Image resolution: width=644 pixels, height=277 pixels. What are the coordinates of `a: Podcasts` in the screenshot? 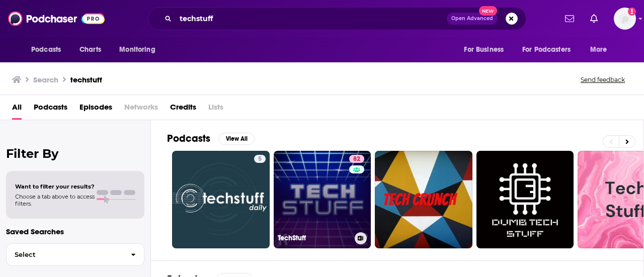 It's located at (50, 109).